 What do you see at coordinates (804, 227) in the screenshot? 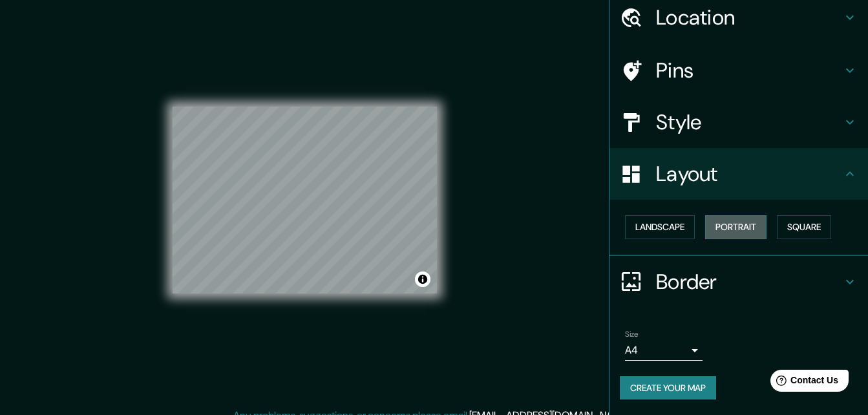
I see `button: Square` at bounding box center [804, 227].